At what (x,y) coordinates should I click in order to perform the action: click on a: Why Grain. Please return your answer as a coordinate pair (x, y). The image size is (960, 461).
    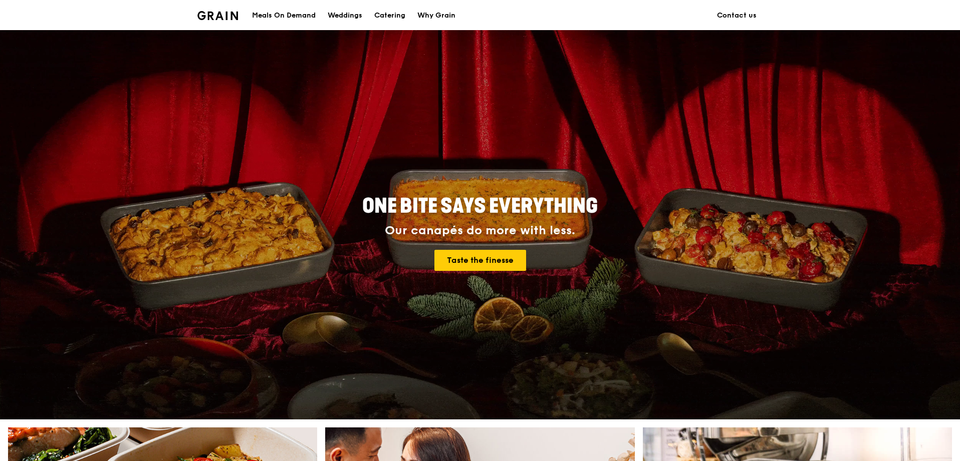
    Looking at the image, I should click on (437, 16).